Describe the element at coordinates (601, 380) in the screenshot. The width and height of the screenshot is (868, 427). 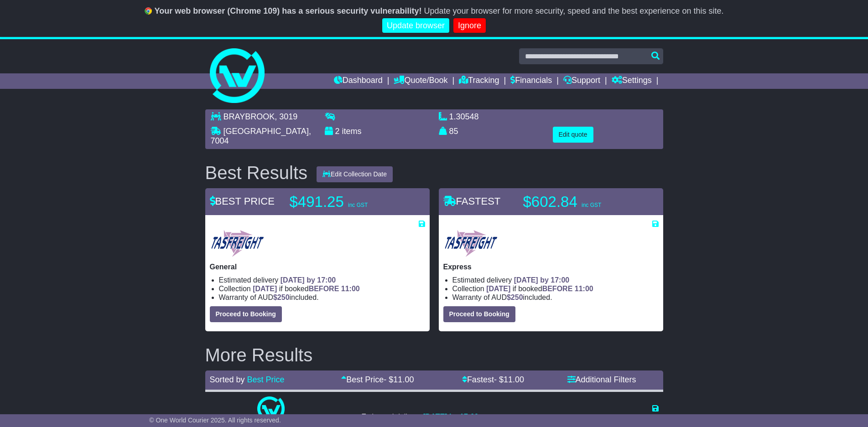
I see `a: Additional Filters` at that location.